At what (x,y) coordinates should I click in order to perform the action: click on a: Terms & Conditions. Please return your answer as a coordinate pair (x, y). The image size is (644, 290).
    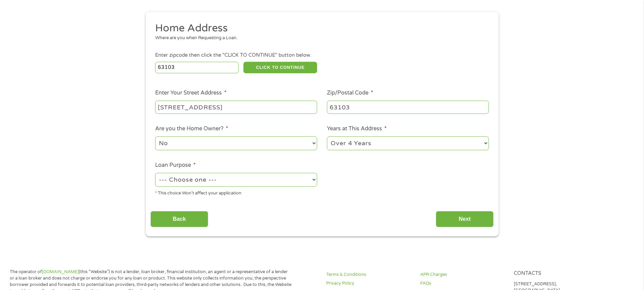
    Looking at the image, I should click on (369, 274).